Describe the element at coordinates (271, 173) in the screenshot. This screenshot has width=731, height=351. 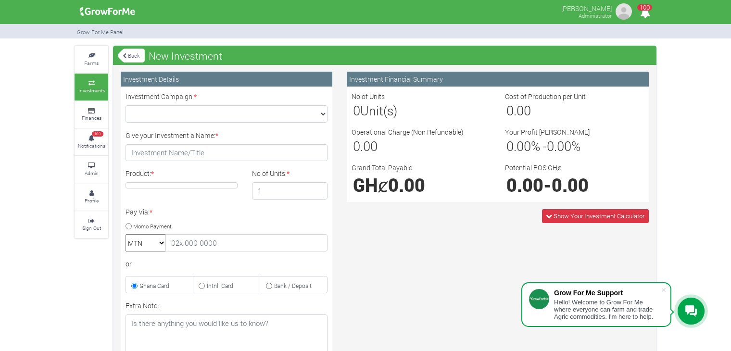
I see `label: No of Units:` at that location.